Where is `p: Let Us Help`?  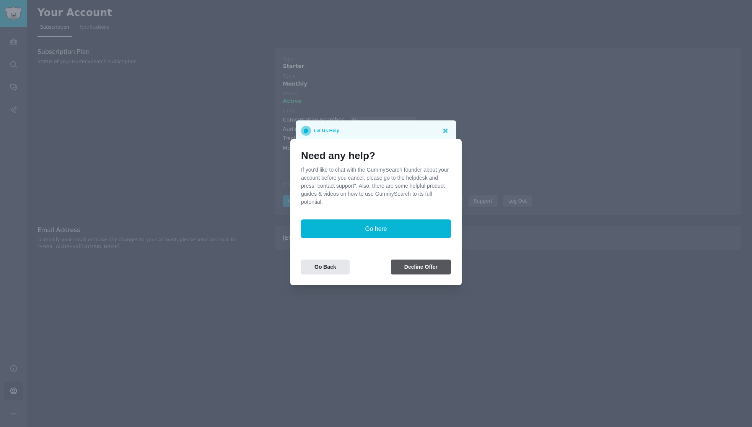
p: Let Us Help is located at coordinates (326, 131).